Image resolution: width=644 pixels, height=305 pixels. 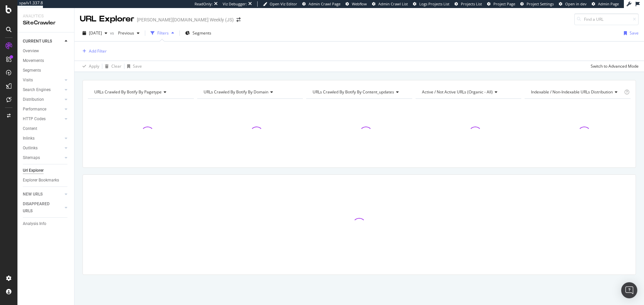 I want to click on a: Project Settings, so click(x=537, y=4).